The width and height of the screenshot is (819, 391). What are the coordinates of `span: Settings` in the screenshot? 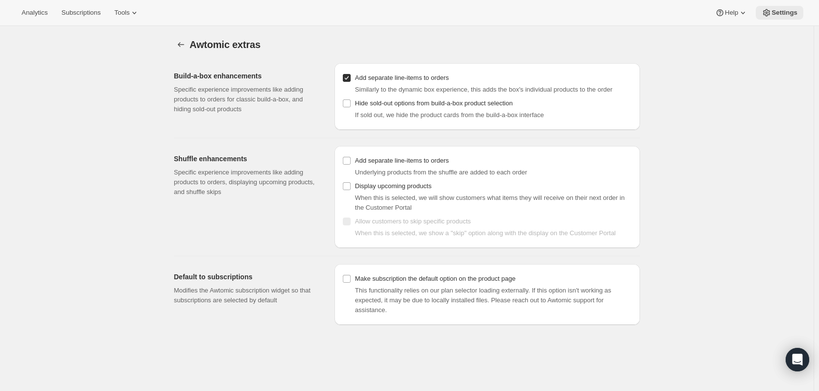 It's located at (784, 13).